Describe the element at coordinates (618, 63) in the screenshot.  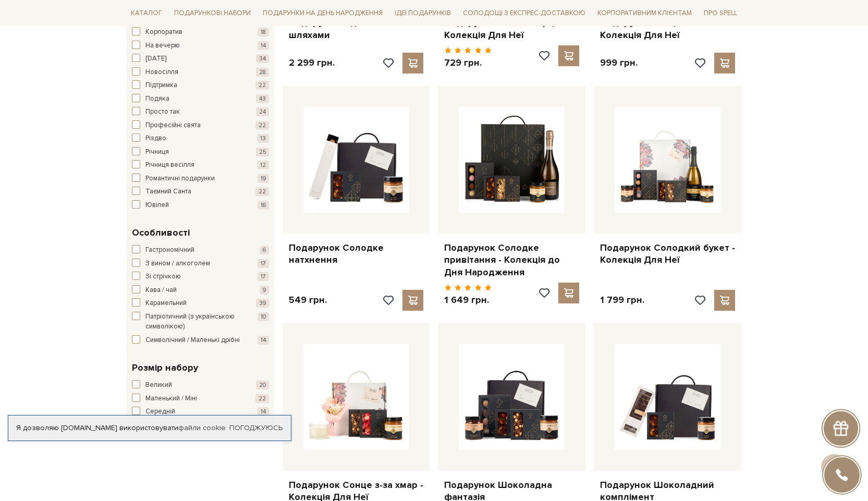
I see `p: 999 грн.` at that location.